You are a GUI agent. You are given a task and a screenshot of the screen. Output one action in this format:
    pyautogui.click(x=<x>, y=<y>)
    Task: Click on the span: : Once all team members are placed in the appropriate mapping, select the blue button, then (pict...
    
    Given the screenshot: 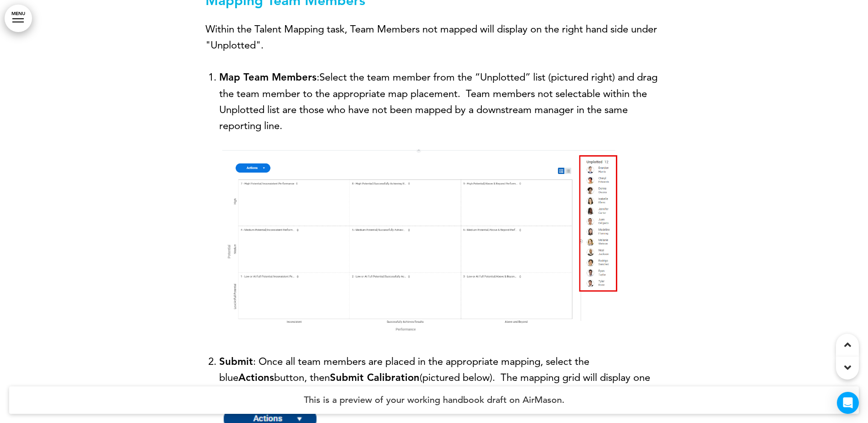 What is the action you would take?
    pyautogui.click(x=435, y=377)
    